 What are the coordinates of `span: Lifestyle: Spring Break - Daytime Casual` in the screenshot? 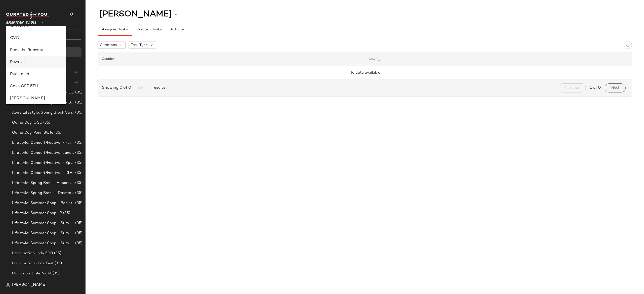 It's located at (43, 193).